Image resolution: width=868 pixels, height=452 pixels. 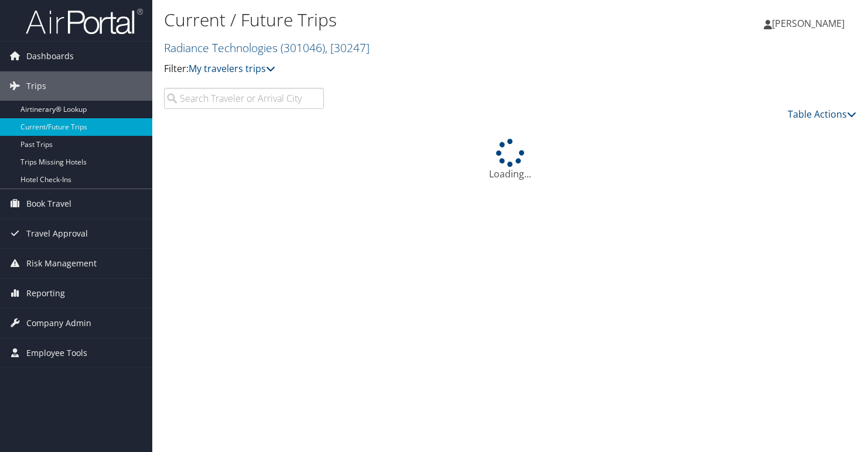 What do you see at coordinates (232, 68) in the screenshot?
I see `a: My travelers trips` at bounding box center [232, 68].